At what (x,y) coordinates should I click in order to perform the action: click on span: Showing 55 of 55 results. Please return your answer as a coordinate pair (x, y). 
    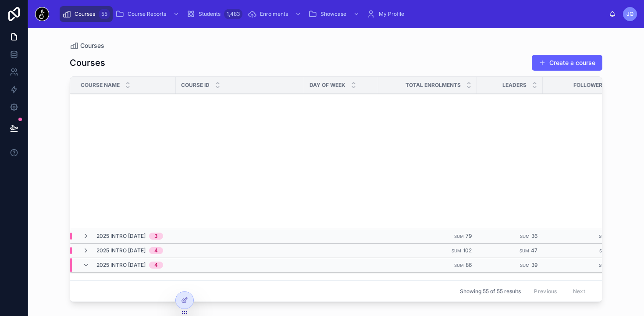
    Looking at the image, I should click on (490, 291).